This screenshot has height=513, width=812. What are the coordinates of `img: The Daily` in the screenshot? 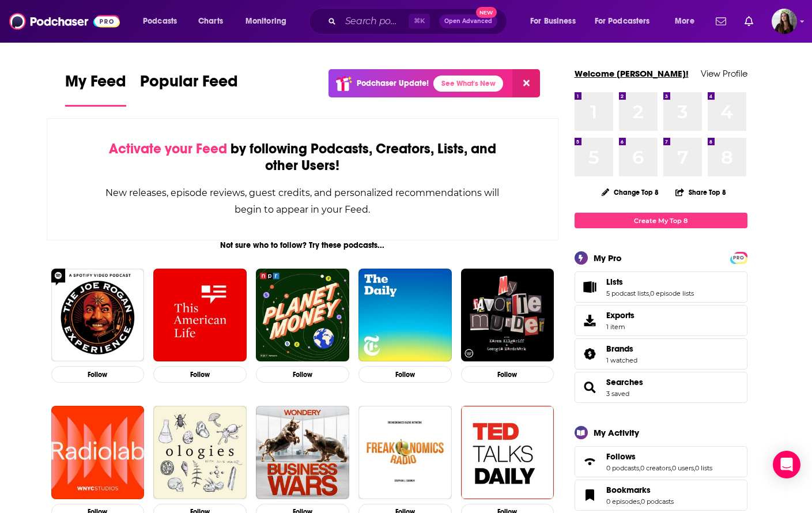 It's located at (405, 316).